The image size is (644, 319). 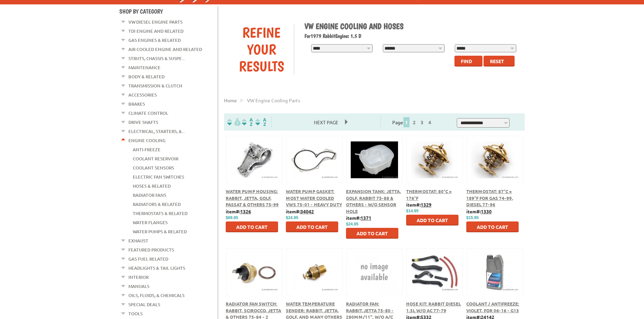 What do you see at coordinates (307, 36) in the screenshot?
I see `span: For` at bounding box center [307, 36].